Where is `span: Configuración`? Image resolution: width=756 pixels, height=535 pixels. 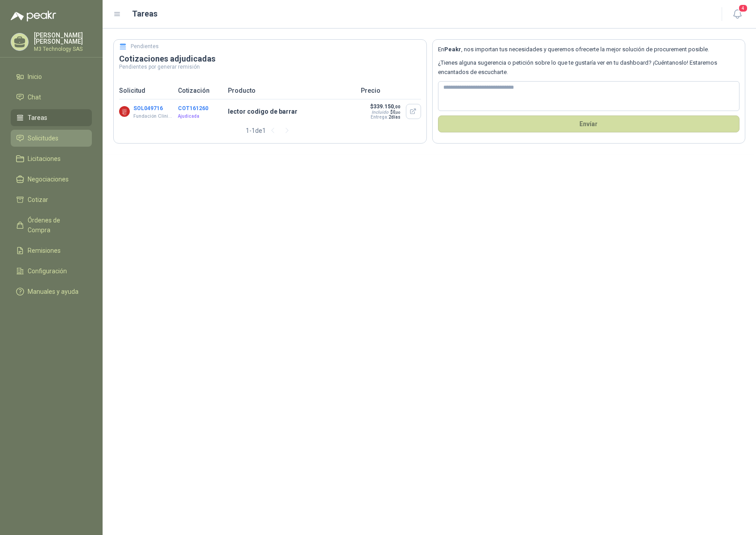 span: Configuración is located at coordinates (48, 271).